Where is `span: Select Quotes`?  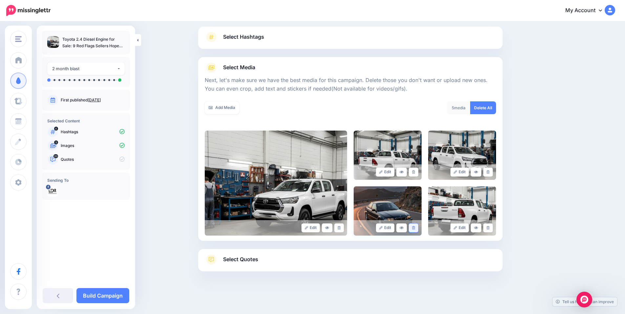
span: Select Quotes is located at coordinates (240, 259).